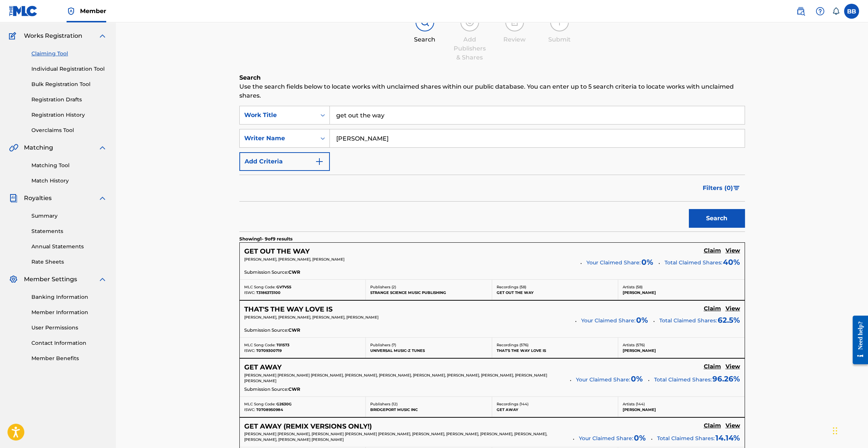 The image size is (868, 448). I want to click on img: Works Registration, so click(14, 36).